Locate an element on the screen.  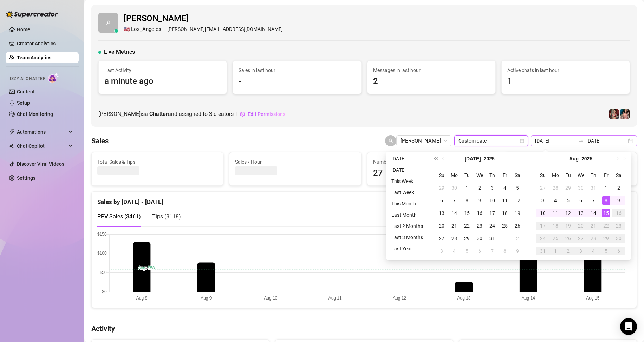
input: Start date is located at coordinates (555, 141).